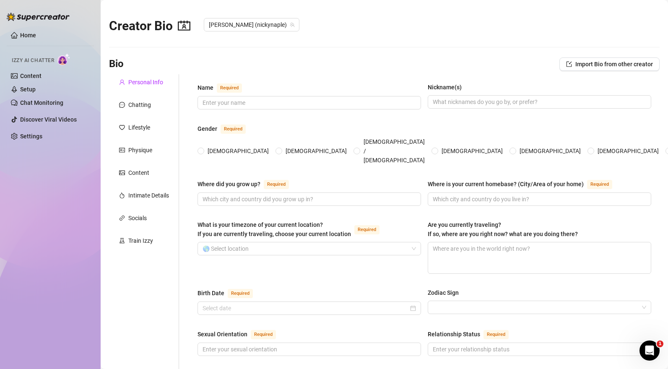 This screenshot has height=369, width=668. I want to click on div: Where did you grow up?, so click(229, 184).